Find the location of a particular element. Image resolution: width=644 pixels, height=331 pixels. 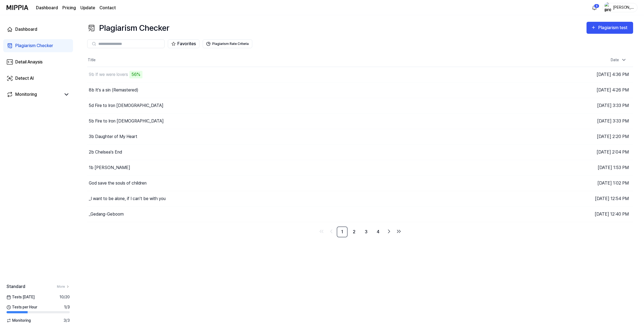

nav: pagination is located at coordinates (360, 232).